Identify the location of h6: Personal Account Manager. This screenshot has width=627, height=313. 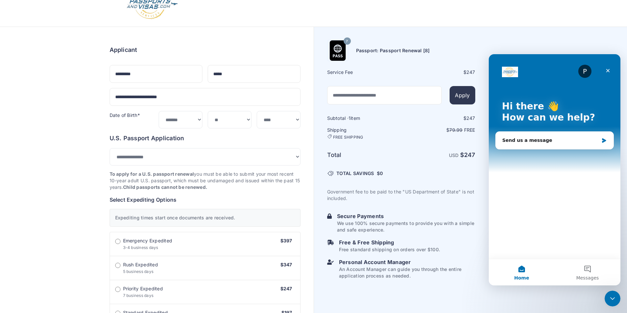
(407, 262).